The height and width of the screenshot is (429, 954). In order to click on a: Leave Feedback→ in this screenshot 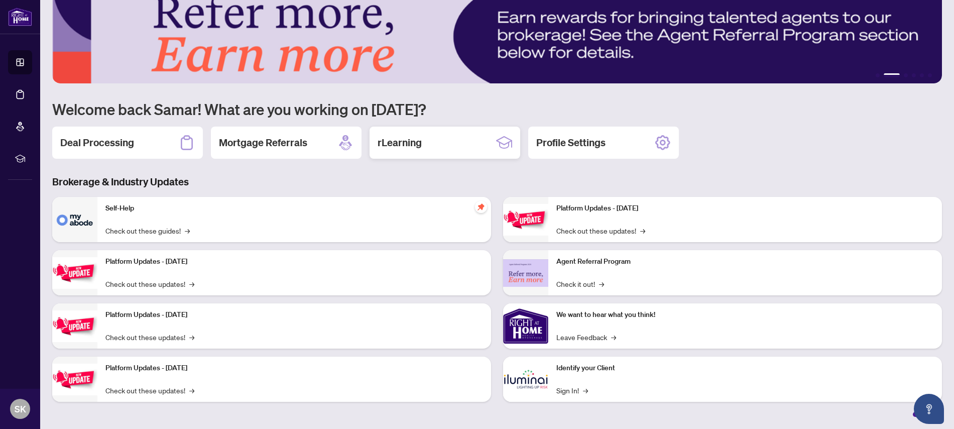, I will do `click(586, 337)`.